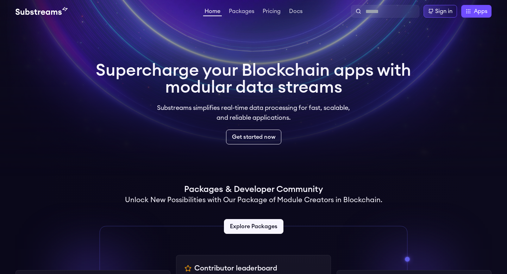  I want to click on p: Substreams simplifies real-time data processing for fast, scalable, and reliable applications., so click(253, 113).